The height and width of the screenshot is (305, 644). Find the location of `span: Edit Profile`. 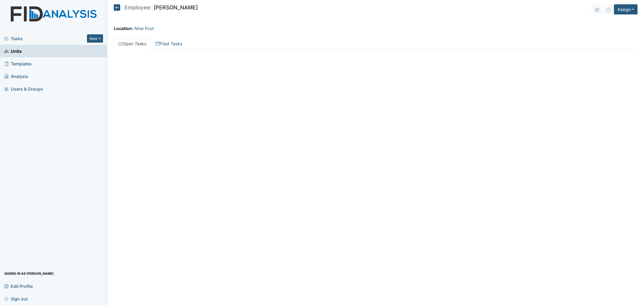

span: Edit Profile is located at coordinates (19, 286).